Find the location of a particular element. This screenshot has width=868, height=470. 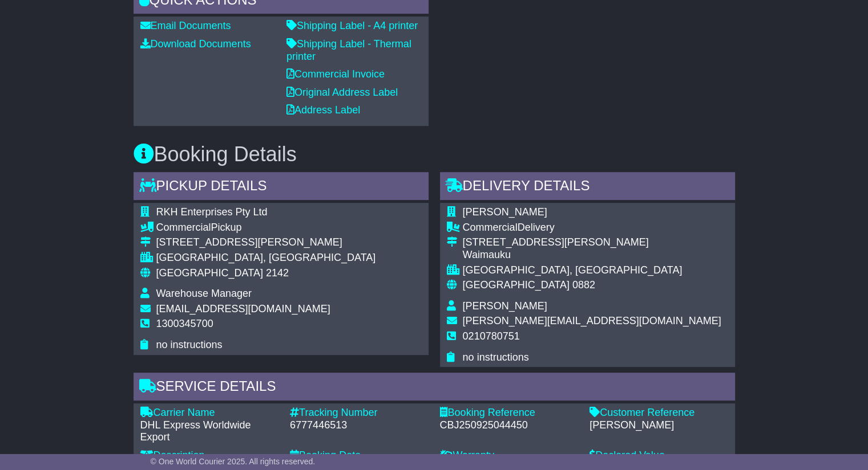

h3: Booking Details is located at coordinates (434, 155).